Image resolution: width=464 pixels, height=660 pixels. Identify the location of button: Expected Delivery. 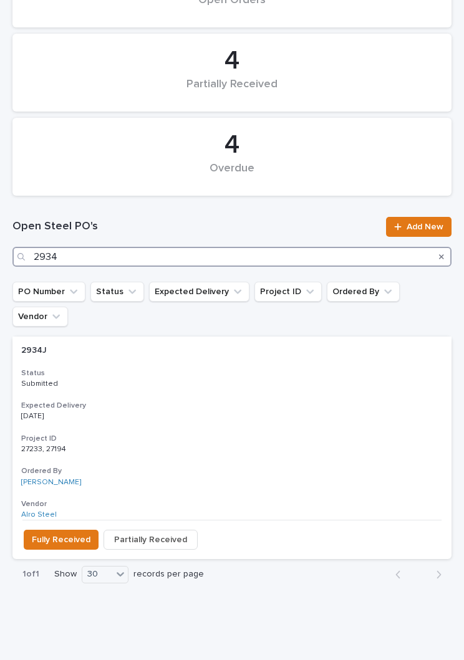
(199, 292).